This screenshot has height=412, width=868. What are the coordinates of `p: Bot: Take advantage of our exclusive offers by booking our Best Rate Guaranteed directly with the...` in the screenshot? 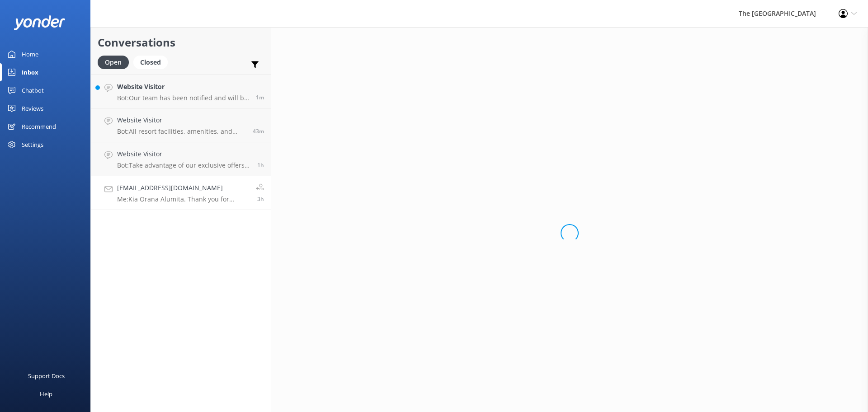 It's located at (184, 165).